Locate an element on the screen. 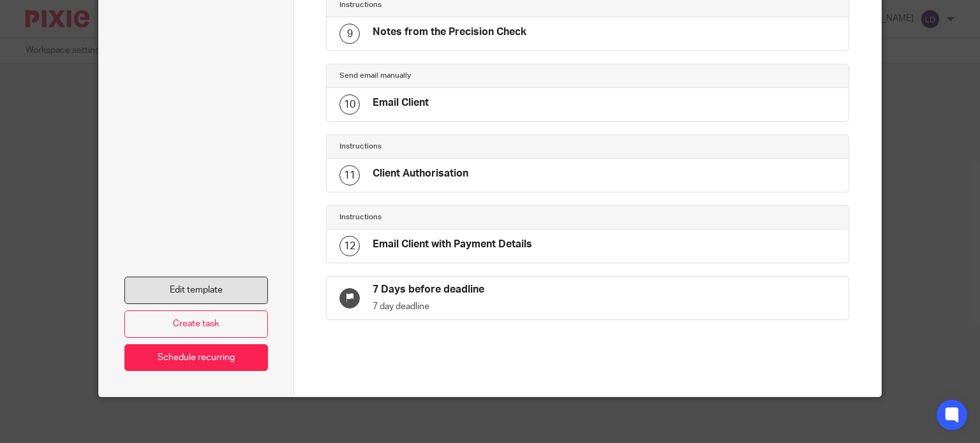 Image resolution: width=980 pixels, height=443 pixels. h4: Client Authorisation is located at coordinates (420, 174).